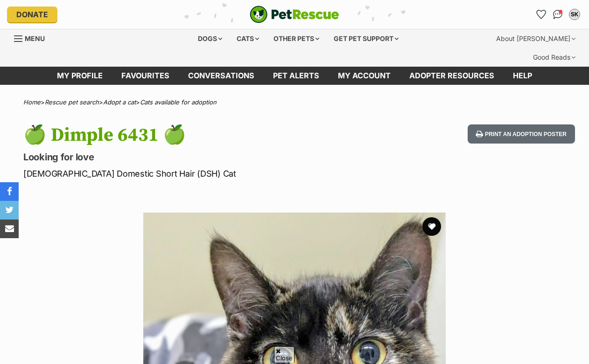 The image size is (589, 364). What do you see at coordinates (554, 57) in the screenshot?
I see `div: Good Reads` at bounding box center [554, 57].